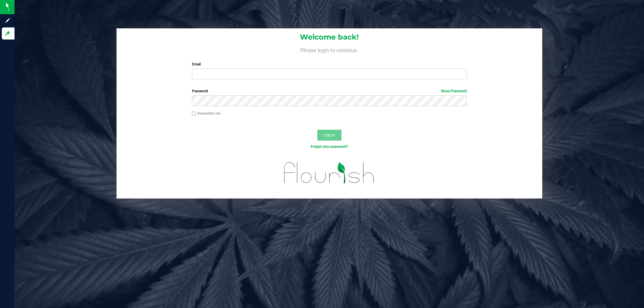  What do you see at coordinates (454, 91) in the screenshot?
I see `a: Show Password` at bounding box center [454, 91].